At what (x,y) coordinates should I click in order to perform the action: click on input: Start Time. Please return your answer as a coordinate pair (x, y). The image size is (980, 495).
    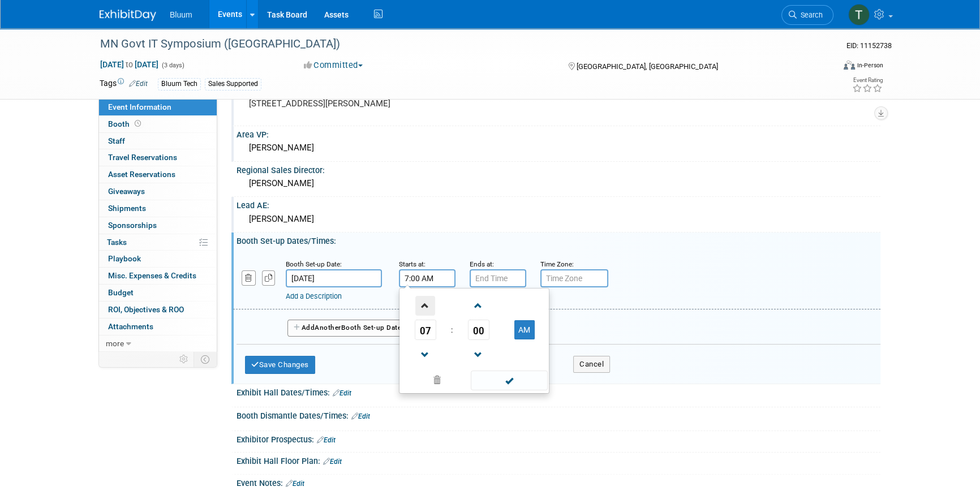
    Looking at the image, I should click on (427, 278).